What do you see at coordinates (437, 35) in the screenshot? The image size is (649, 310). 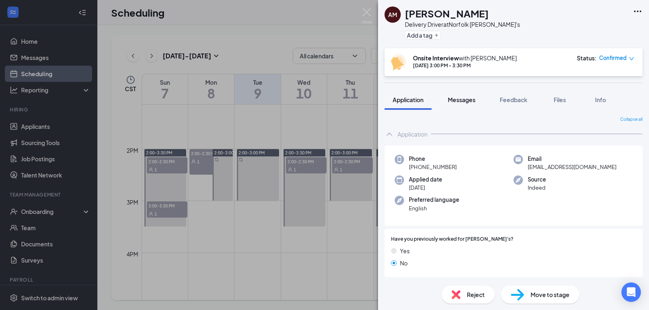 I see `svg: Plus` at bounding box center [437, 35].